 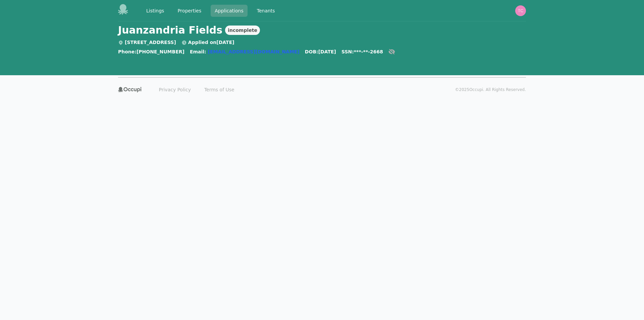 I want to click on a: Terms of Use, so click(x=219, y=90).